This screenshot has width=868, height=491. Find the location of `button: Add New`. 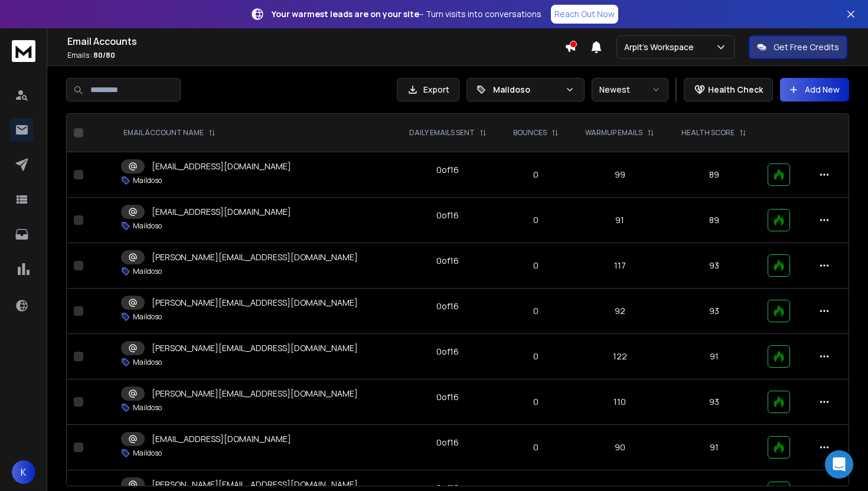

button: Add New is located at coordinates (814, 90).